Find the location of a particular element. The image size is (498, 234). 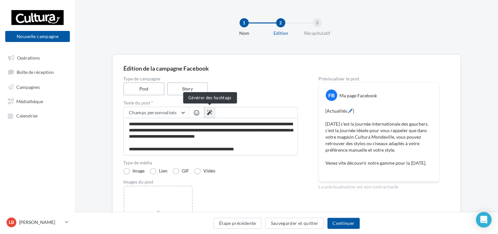

span: Campagnes is located at coordinates (28, 87).